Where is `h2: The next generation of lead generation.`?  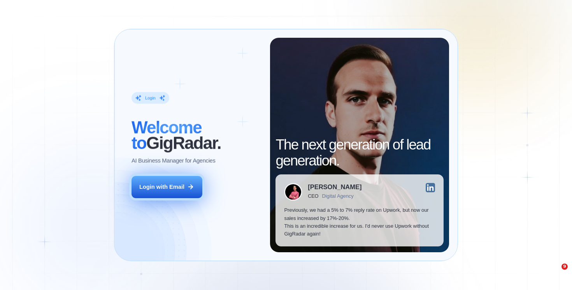
h2: The next generation of lead generation. is located at coordinates (359, 153).